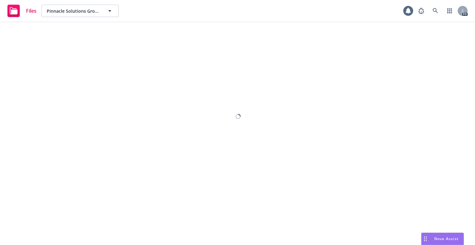 Image resolution: width=475 pixels, height=245 pixels. What do you see at coordinates (422, 11) in the screenshot?
I see `a: Report a Bug` at bounding box center [422, 11].